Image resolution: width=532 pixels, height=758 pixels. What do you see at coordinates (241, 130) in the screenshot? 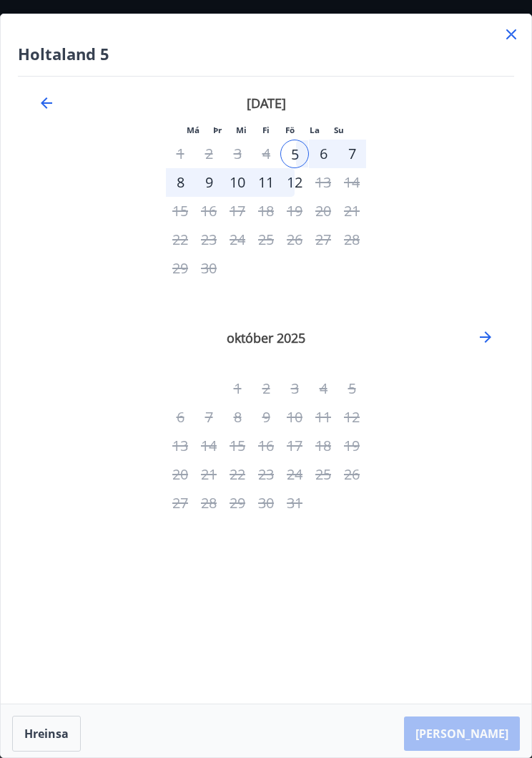
I see `small: Mi` at bounding box center [241, 130].